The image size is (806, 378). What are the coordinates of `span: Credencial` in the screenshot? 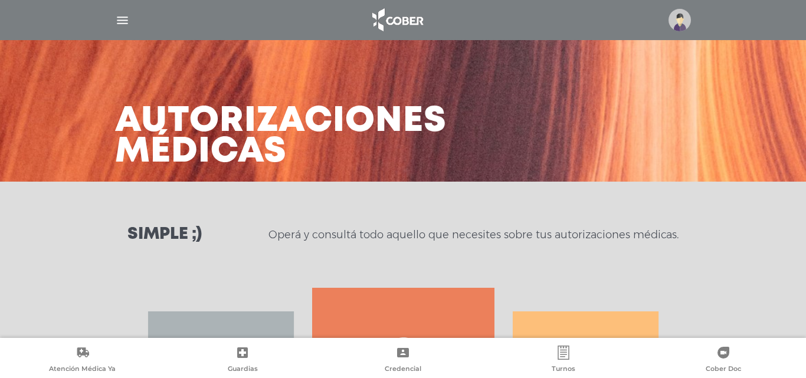 It's located at (403, 370).